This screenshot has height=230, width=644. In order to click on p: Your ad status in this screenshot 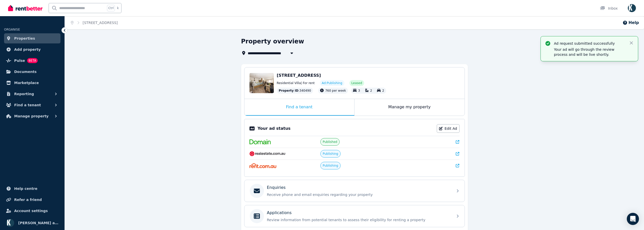, I will do `click(274, 128)`.